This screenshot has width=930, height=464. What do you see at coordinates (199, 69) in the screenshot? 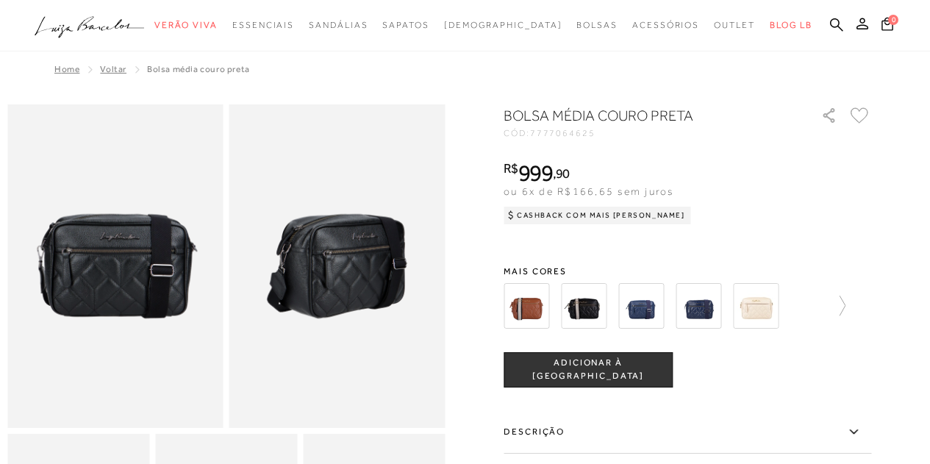
I see `span: BOLSA MÉDIA COURO PRETA` at bounding box center [199, 69].